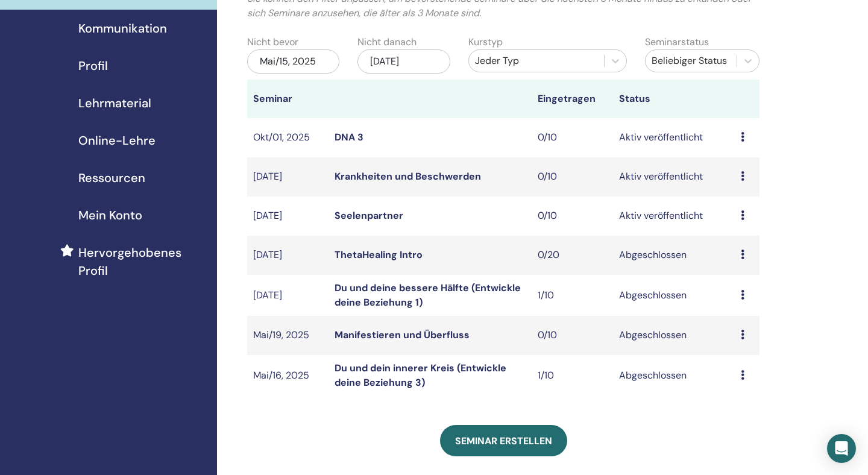 This screenshot has width=868, height=475. Describe the element at coordinates (536, 61) in the screenshot. I see `div: Jeder Typ` at that location.